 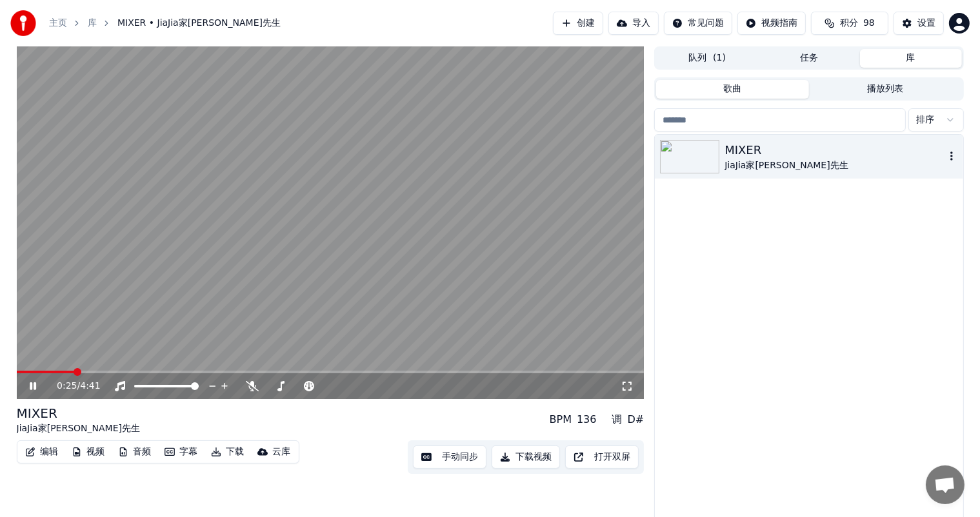 What do you see at coordinates (809, 58) in the screenshot?
I see `button: 任务` at bounding box center [809, 58].